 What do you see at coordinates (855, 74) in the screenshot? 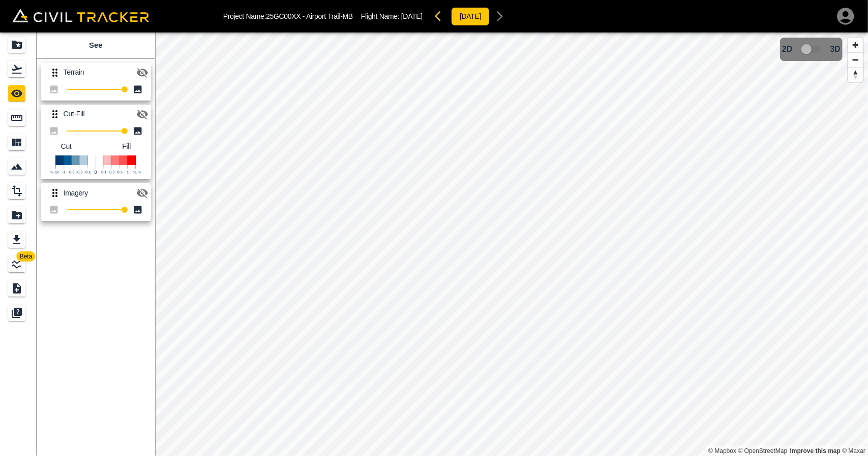
I see `button: Reset bearing to north` at bounding box center [855, 74].